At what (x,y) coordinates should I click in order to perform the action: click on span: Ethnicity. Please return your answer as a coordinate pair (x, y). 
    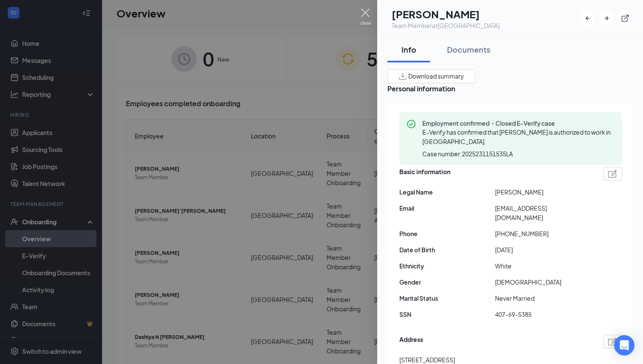
    Looking at the image, I should click on (447, 266).